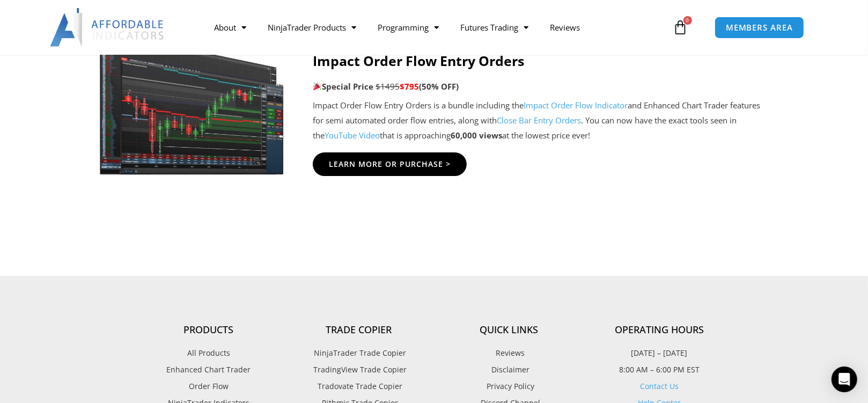 The width and height of the screenshot is (868, 403). Describe the element at coordinates (209, 353) in the screenshot. I see `span: All Products` at that location.